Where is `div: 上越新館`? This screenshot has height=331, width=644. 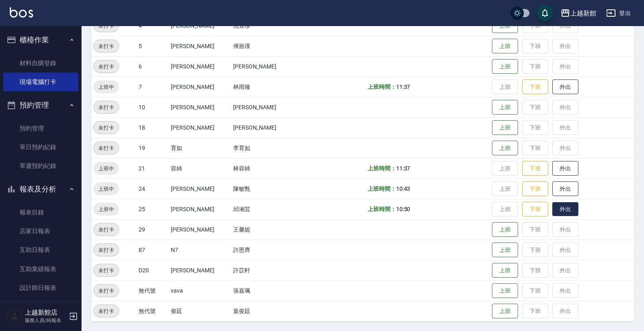
div: 上越新館 is located at coordinates (584, 13).